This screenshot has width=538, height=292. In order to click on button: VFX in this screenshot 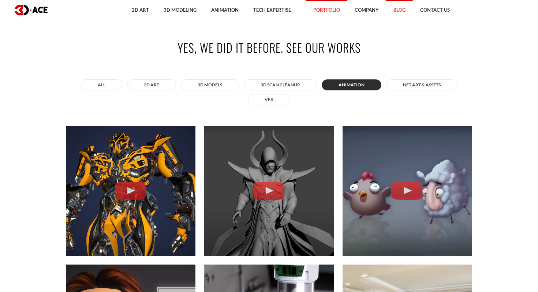, I will do `click(269, 99)`.